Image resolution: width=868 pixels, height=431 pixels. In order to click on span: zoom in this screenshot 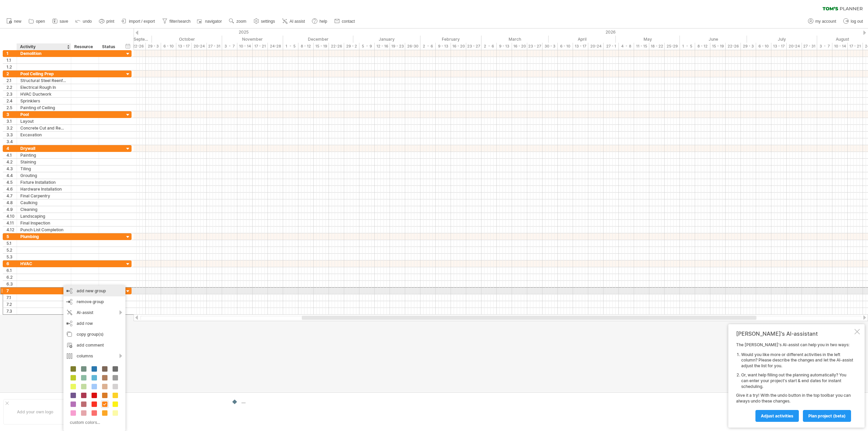, I will do `click(241, 21)`.